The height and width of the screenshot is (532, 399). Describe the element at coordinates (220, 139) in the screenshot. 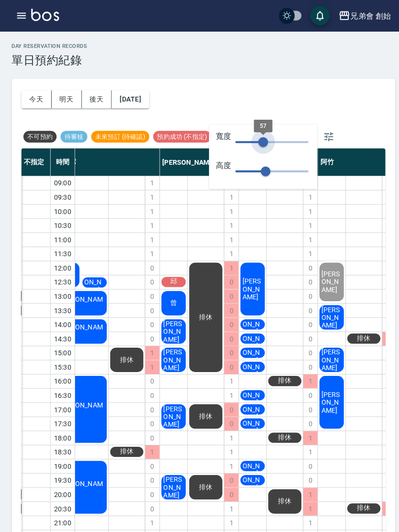

I see `span: 寬度` at that location.